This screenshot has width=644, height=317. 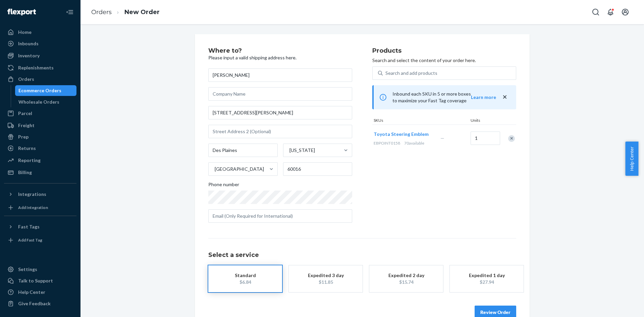 What do you see at coordinates (34, 303) in the screenshot?
I see `div: Give Feedback` at bounding box center [34, 303].